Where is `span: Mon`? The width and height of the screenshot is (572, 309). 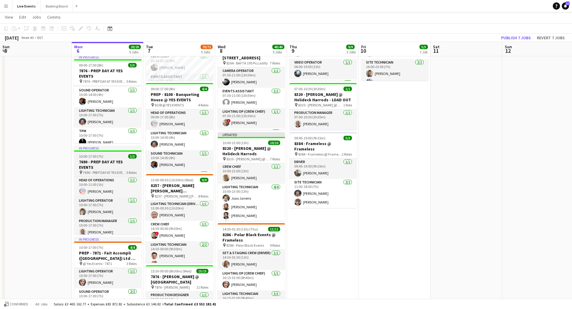 span: Mon is located at coordinates (78, 47).